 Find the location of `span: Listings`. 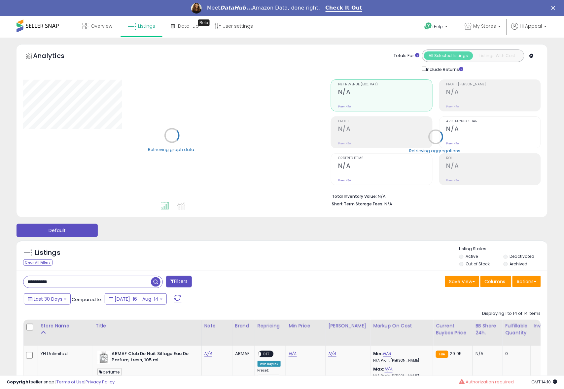

span: Listings is located at coordinates (147, 26).